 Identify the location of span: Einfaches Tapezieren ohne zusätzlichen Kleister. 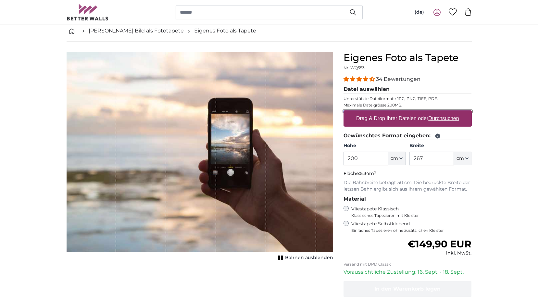
(412, 231).